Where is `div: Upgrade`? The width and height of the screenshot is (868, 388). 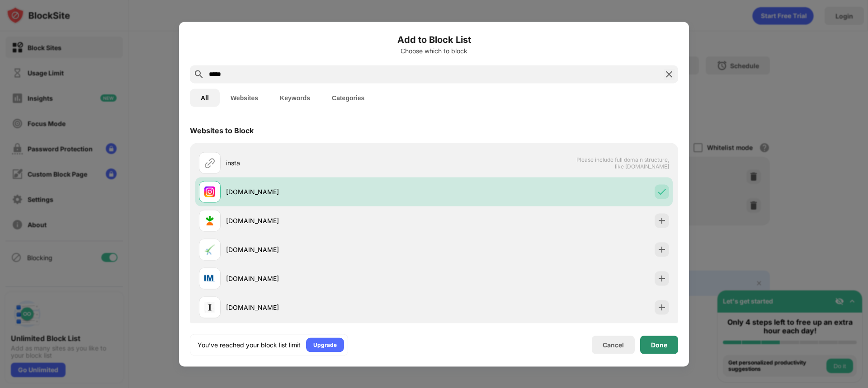
div: Upgrade is located at coordinates (325, 344).